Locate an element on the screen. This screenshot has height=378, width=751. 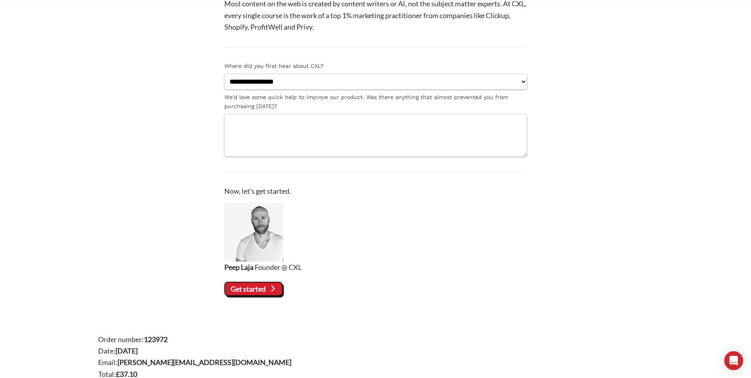
p: Now, let's get started. is located at coordinates (376, 191).